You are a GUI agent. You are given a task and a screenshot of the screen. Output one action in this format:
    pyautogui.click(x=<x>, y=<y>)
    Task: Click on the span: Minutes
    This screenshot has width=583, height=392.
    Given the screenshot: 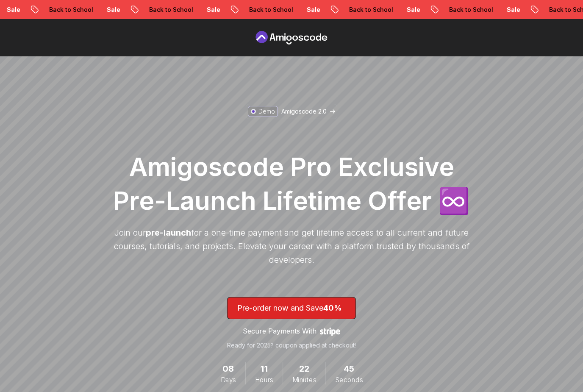 What is the action you would take?
    pyautogui.click(x=305, y=380)
    